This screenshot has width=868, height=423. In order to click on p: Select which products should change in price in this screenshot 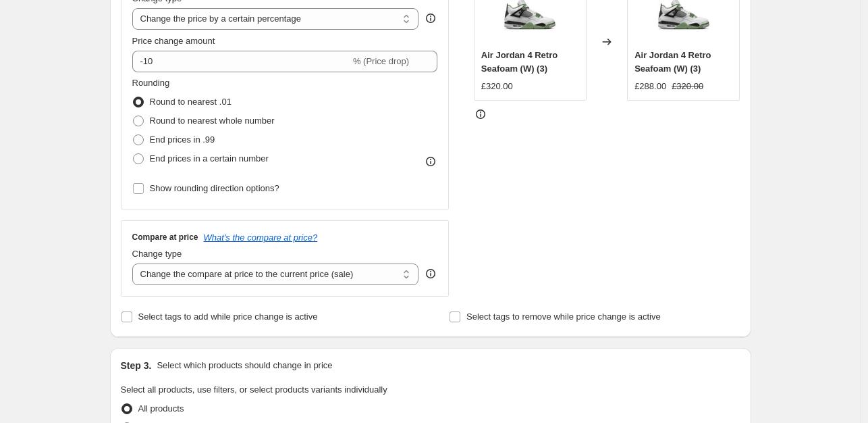, I will do `click(245, 365)`.